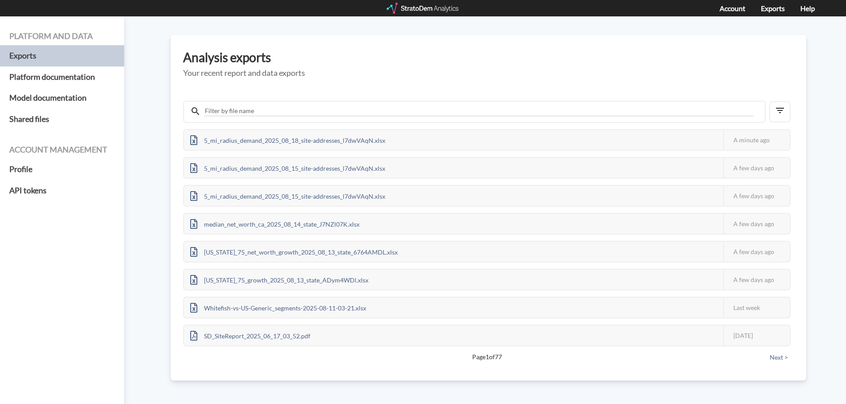  Describe the element at coordinates (779, 357) in the screenshot. I see `button: Next >` at that location.